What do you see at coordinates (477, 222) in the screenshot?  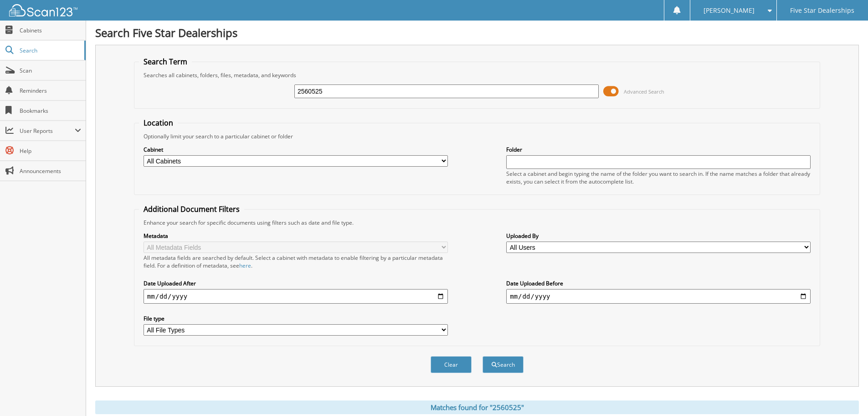 I see `div: Enhance your search for specific documents using filters such as date and file type.` at bounding box center [477, 222].